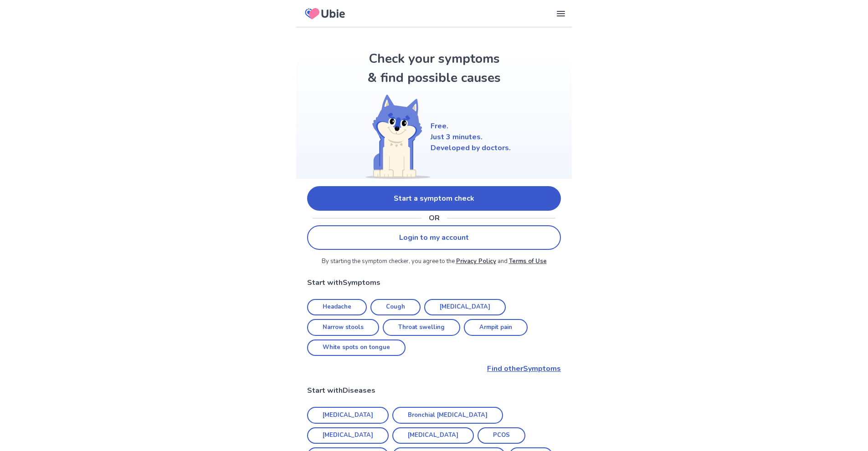  What do you see at coordinates (476, 261) in the screenshot?
I see `a: Privacy Policy` at bounding box center [476, 261].